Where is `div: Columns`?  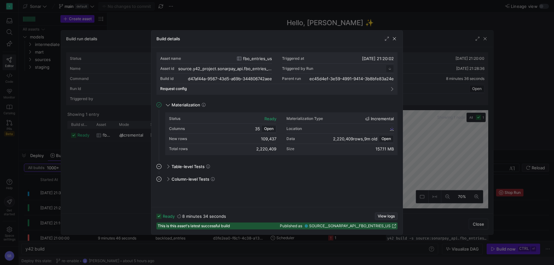
div: Columns is located at coordinates (177, 129).